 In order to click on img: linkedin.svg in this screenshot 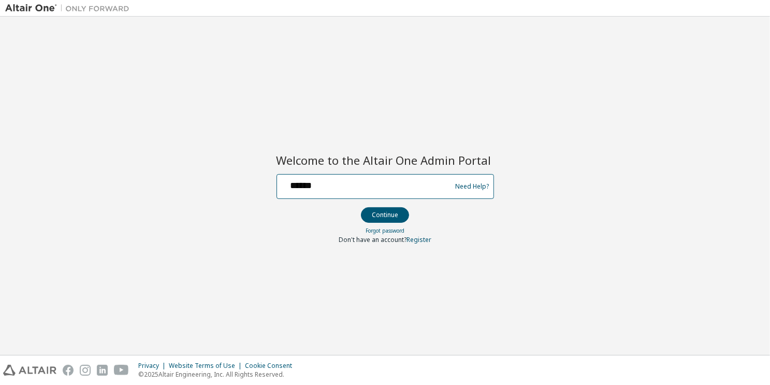, I will do `click(102, 370)`.